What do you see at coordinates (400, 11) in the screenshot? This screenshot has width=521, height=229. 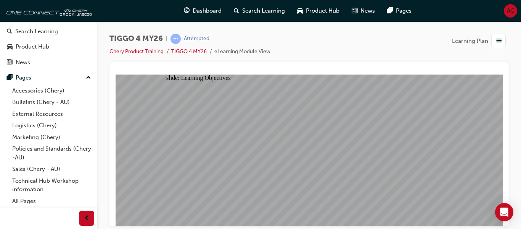 I see `a: pages-iconPages` at bounding box center [400, 11].